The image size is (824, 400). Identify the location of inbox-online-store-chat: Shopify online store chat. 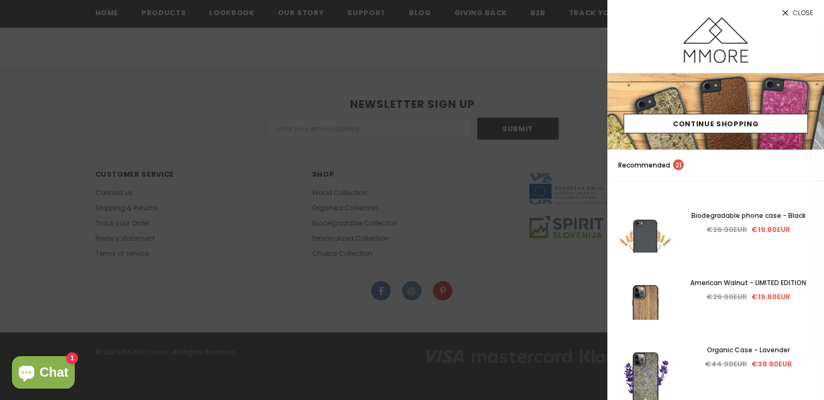
(43, 373).